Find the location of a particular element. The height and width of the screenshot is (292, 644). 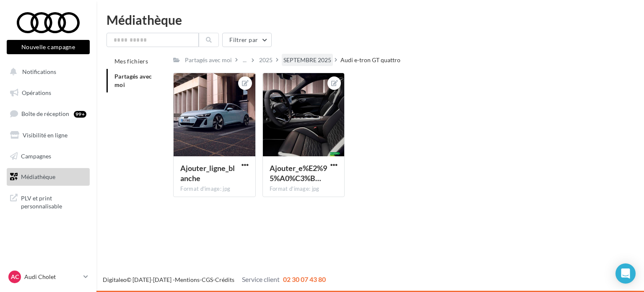

span: Ajouter_ligne_blanche is located at coordinates (208, 173).